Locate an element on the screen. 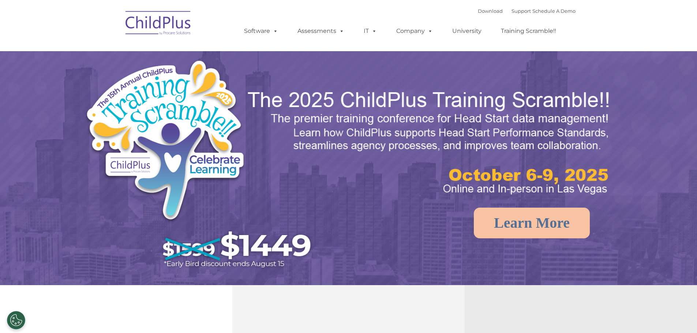 The image size is (697, 333). a: Assessments is located at coordinates (321, 31).